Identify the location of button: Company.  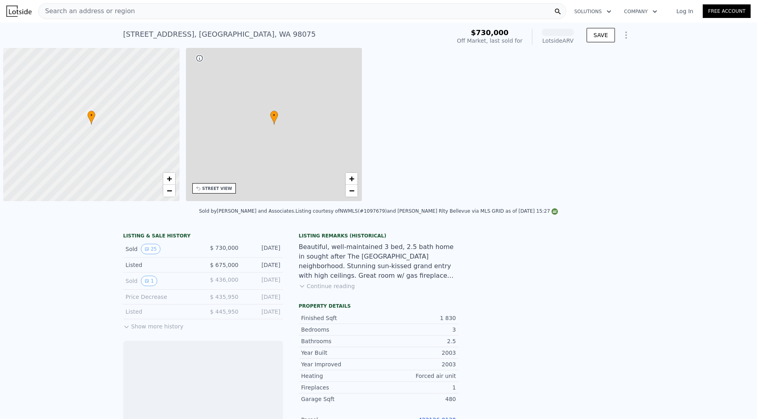
(641, 12).